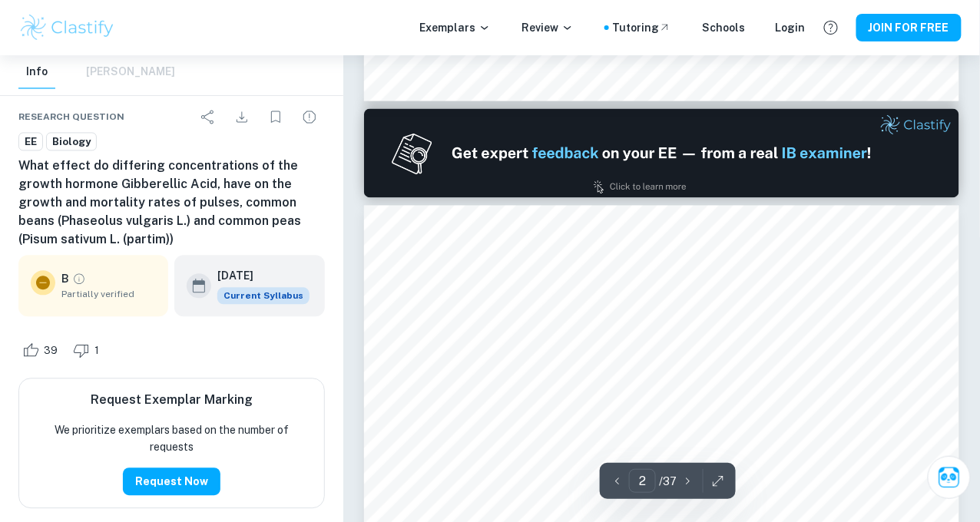 The height and width of the screenshot is (522, 980). I want to click on div: Share, so click(208, 118).